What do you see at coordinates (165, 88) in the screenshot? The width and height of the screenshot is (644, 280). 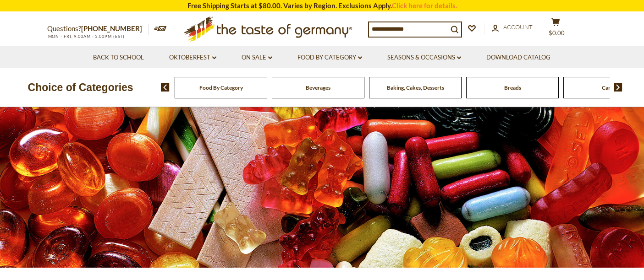 I see `img: previous arrow` at bounding box center [165, 88].